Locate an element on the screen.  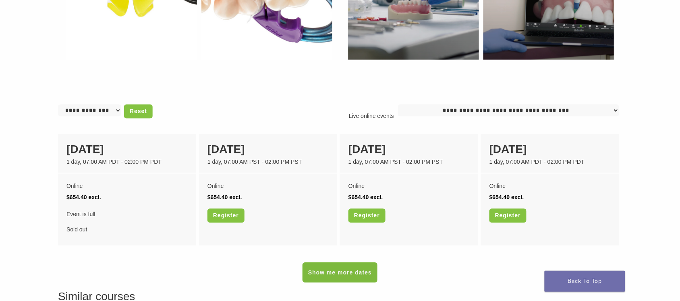
span: Event is full is located at coordinates (127, 214).